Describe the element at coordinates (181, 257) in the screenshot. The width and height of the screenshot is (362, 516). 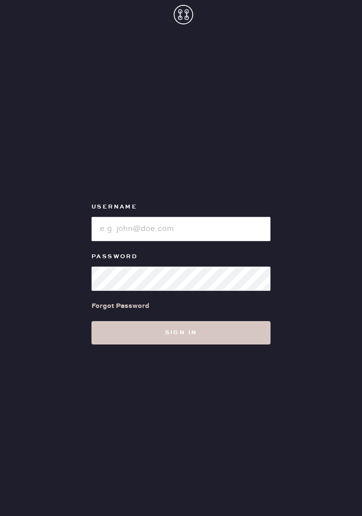
I see `label: Password` at that location.